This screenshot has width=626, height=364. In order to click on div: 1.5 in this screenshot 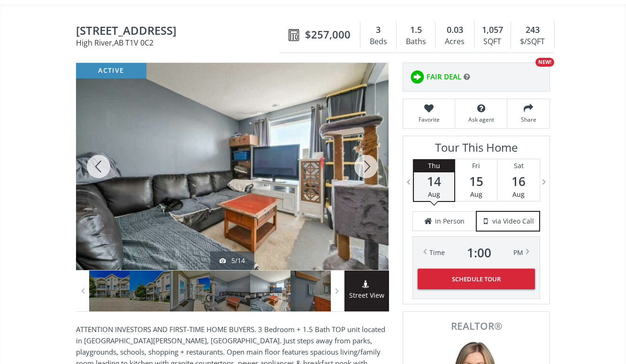, I will do `click(416, 30)`.